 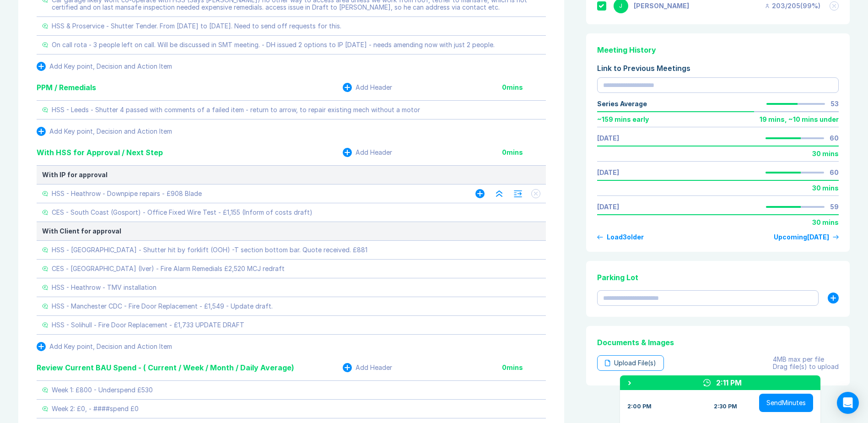 What do you see at coordinates (725, 406) in the screenshot?
I see `div: 2:30 PM` at bounding box center [725, 406].